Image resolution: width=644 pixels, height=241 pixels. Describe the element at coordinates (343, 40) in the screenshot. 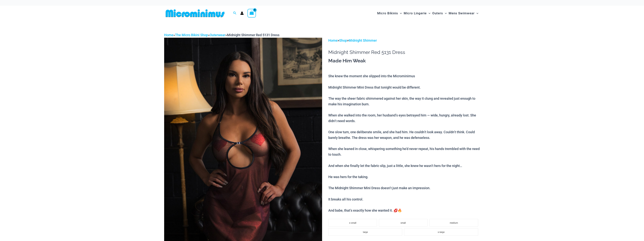

I see `a: Shop` at that location.